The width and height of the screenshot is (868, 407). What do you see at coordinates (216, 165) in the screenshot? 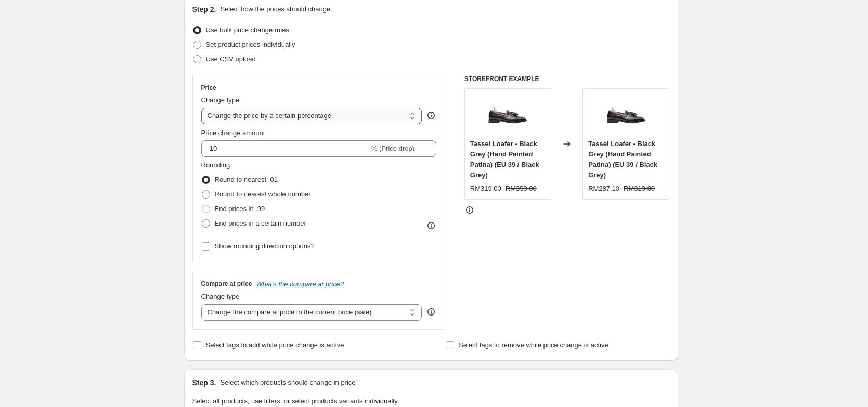
I see `span: Rounding` at bounding box center [216, 165].